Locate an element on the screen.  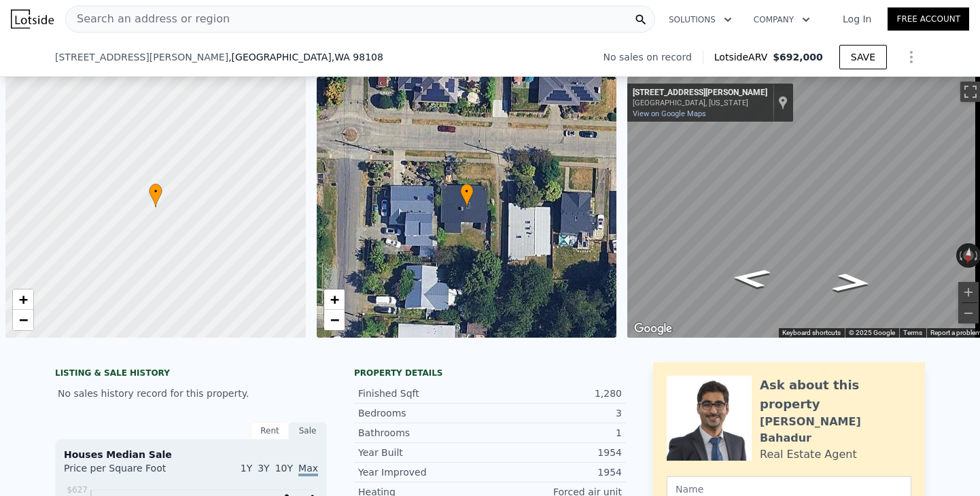
div: Price per Square Foot is located at coordinates (127, 472).